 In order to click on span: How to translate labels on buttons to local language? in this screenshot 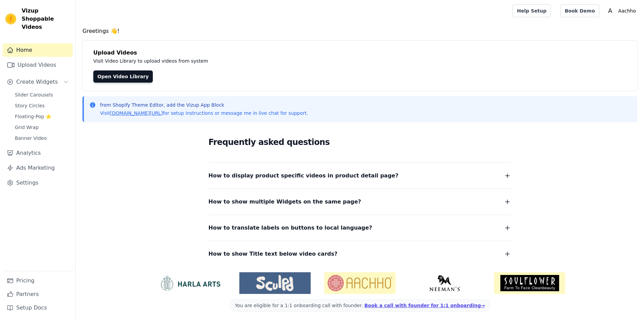, I will do `click(290, 228)`.